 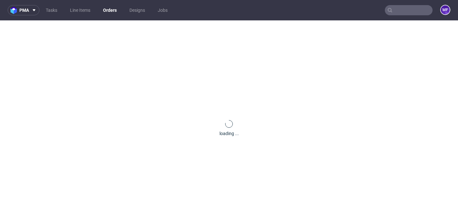 What do you see at coordinates (445, 10) in the screenshot?
I see `figcaption: MF` at bounding box center [445, 10].